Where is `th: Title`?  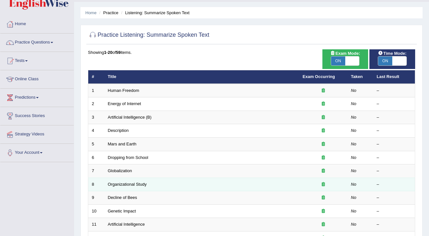
th: Title is located at coordinates (202, 77).